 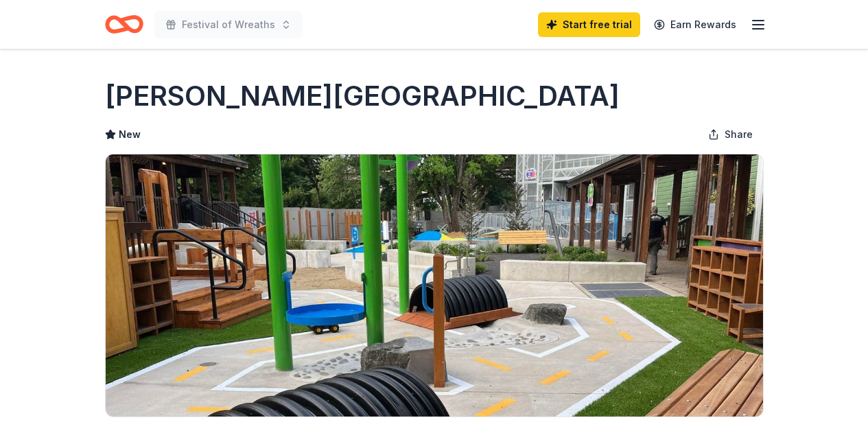 I want to click on span: Festival of Wreaths, so click(x=228, y=25).